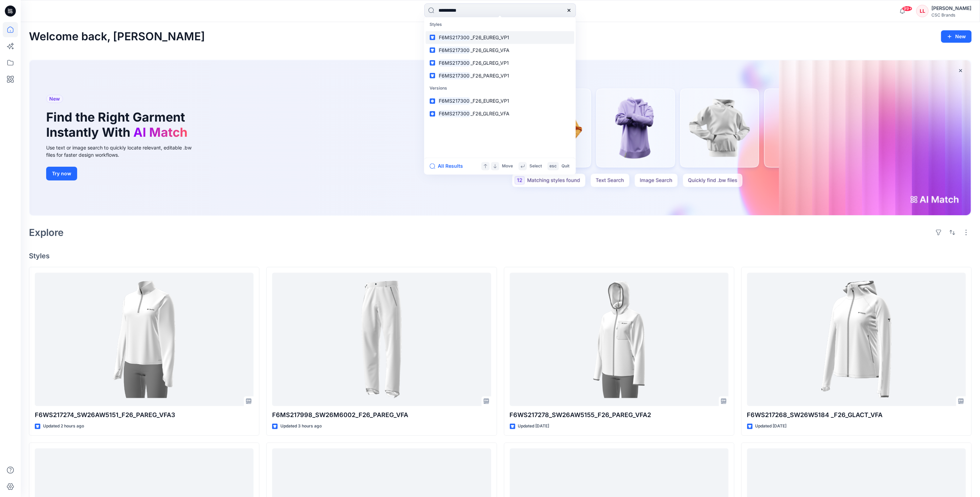 This screenshot has width=980, height=497. What do you see at coordinates (500, 24) in the screenshot?
I see `p: Styles` at bounding box center [500, 24].